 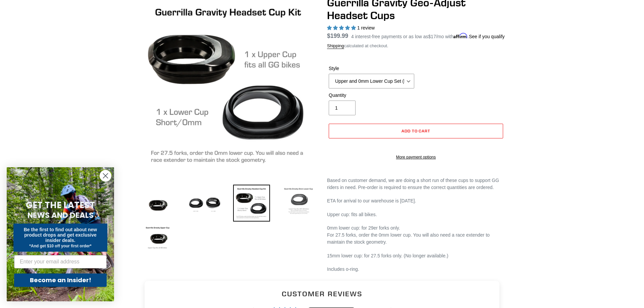 I want to click on label: Quantity, so click(x=371, y=95).